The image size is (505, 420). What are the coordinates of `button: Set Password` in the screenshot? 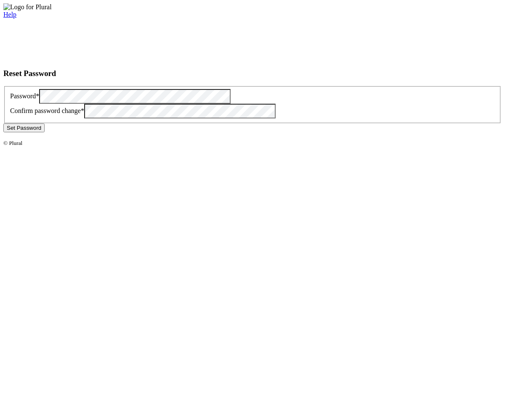 It's located at (24, 128).